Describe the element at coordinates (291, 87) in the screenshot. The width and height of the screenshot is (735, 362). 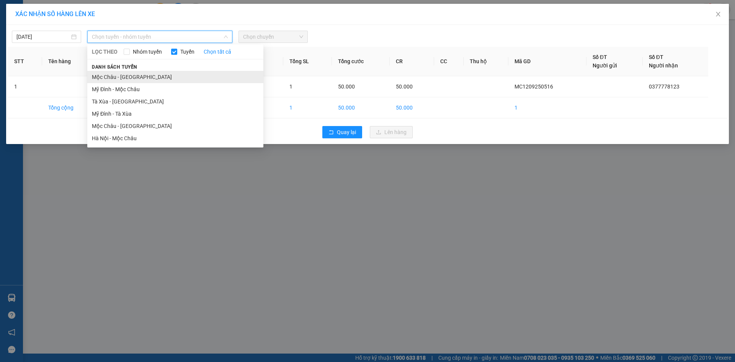
I see `span: 1` at that location.